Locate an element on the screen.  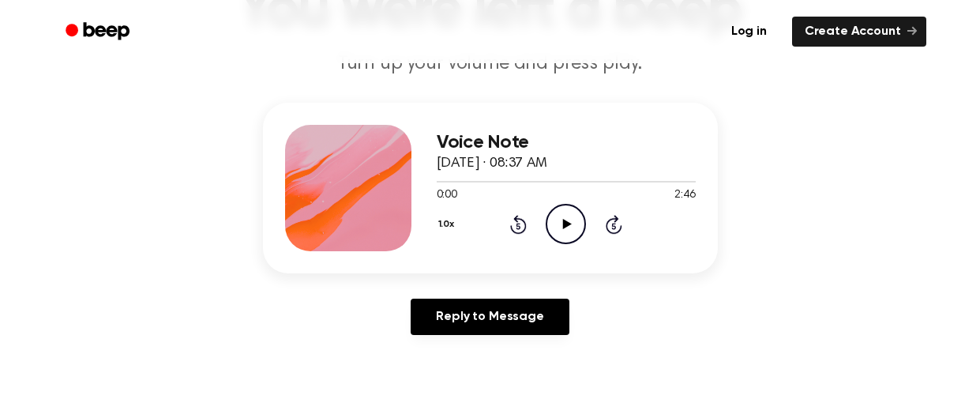
a: Log in is located at coordinates (749, 32).